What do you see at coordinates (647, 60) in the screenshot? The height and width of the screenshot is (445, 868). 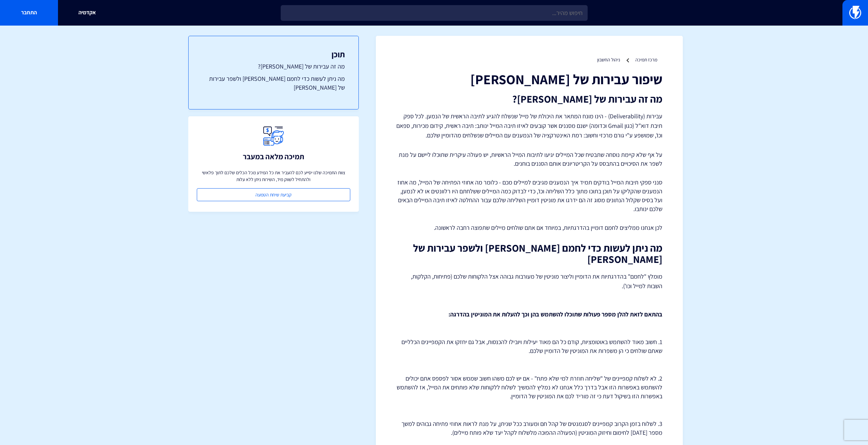 I see `a: מרכז תמיכה` at bounding box center [647, 60].